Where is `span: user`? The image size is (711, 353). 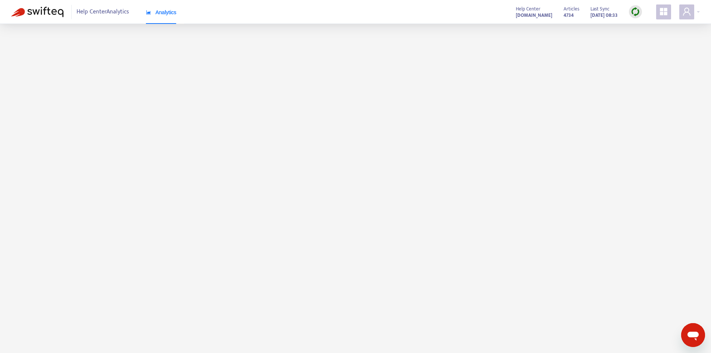
span: user is located at coordinates (687, 12).